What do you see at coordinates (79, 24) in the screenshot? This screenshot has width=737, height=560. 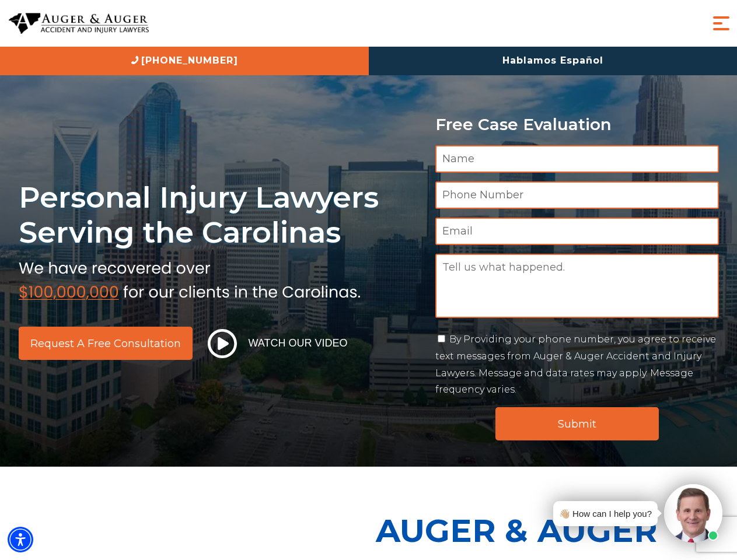 I see `img: Auger & Auger Accident and Injury Lawyers Logo` at bounding box center [79, 24].